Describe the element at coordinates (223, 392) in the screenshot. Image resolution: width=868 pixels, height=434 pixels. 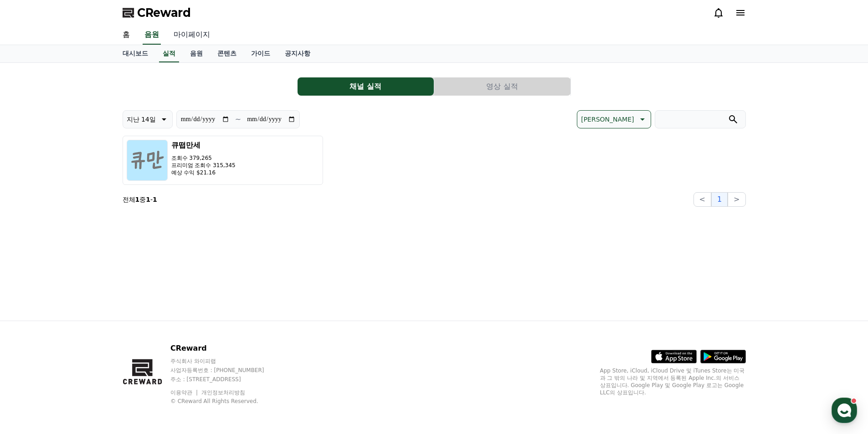
I see `a: 개인정보처리방침` at that location.